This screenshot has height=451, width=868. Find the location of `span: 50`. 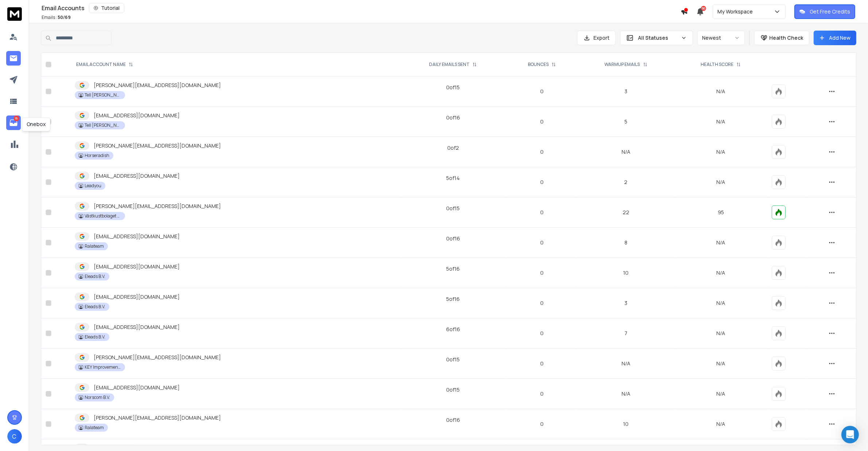

span: 50 is located at coordinates (704, 9).